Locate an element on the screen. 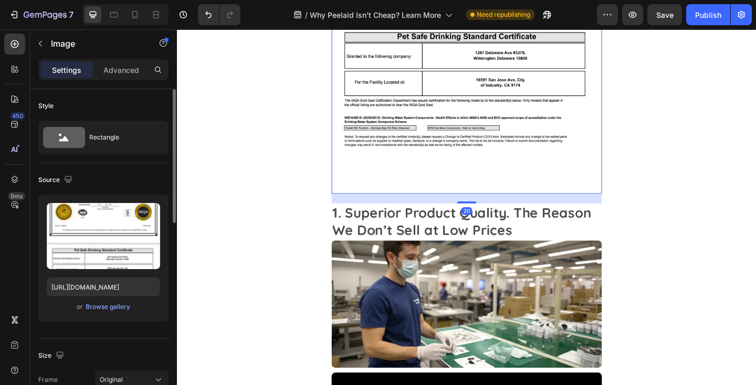 The image size is (756, 385). p: Settings is located at coordinates (67, 70).